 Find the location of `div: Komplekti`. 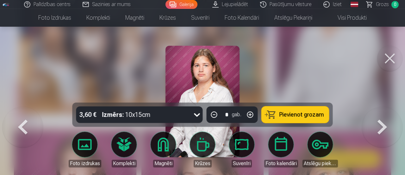

div: Komplekti is located at coordinates (124, 163).